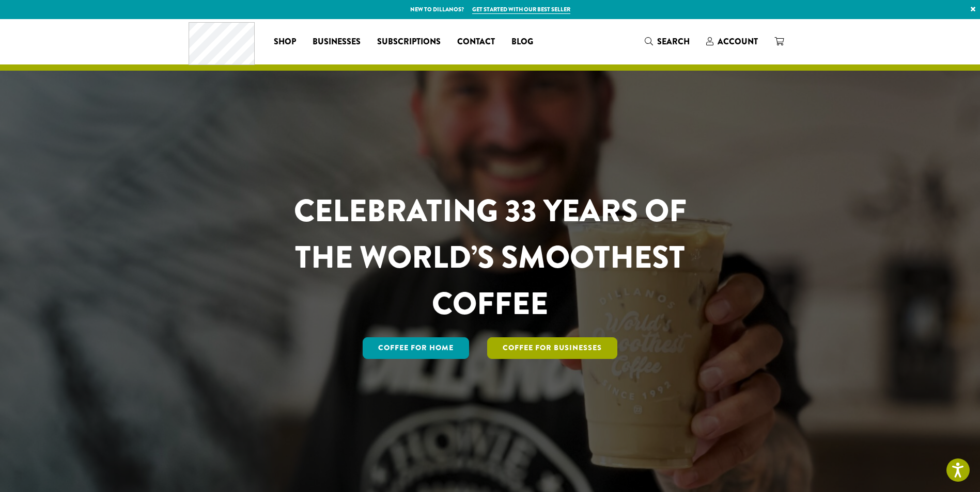 This screenshot has height=492, width=980. Describe the element at coordinates (409, 41) in the screenshot. I see `span: Subscriptions` at that location.